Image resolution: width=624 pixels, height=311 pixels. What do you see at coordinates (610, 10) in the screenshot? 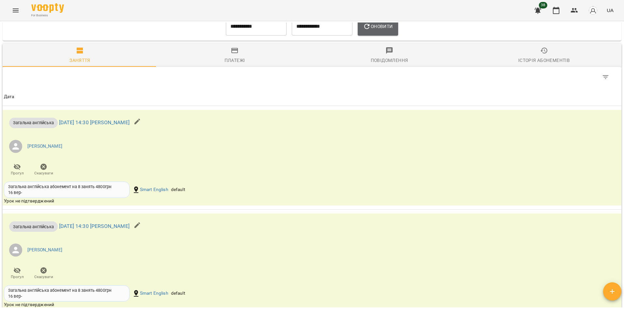
I see `span: UA` at bounding box center [610, 10].